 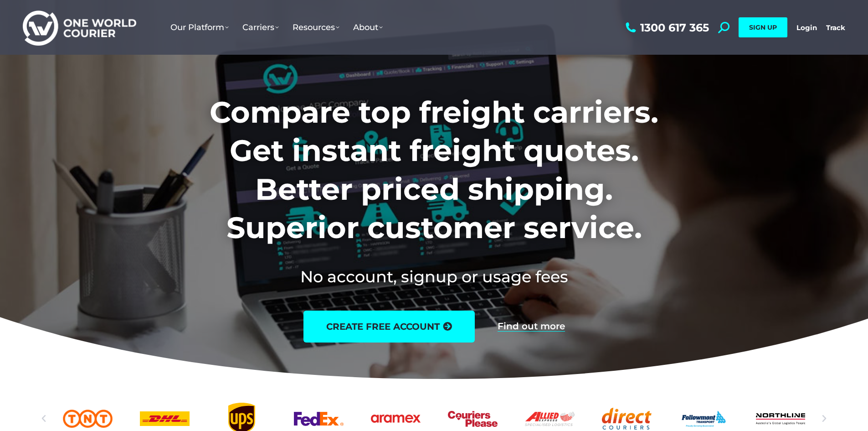 I want to click on span: Our Platform, so click(x=199, y=27).